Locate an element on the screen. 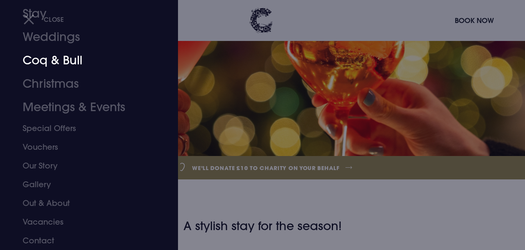  a: Our Story is located at coordinates (83, 166).